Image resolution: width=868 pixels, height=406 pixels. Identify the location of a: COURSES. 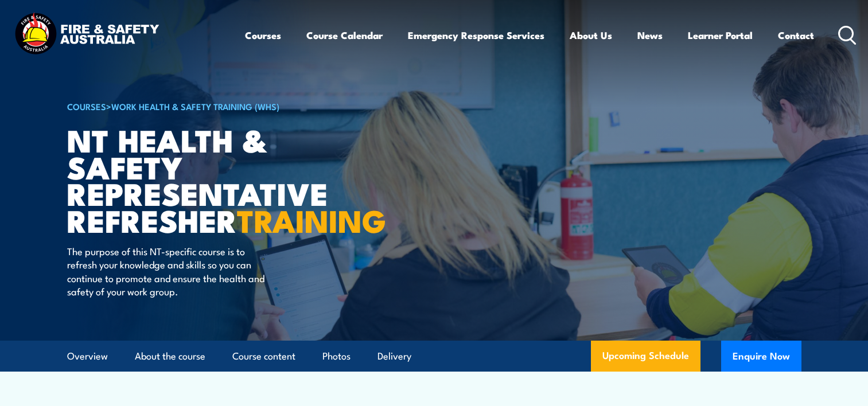
(87, 106).